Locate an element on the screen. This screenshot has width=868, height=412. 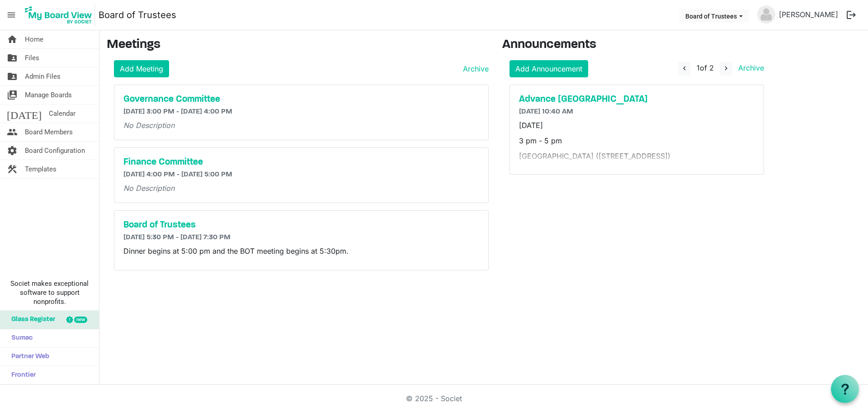
span: people is located at coordinates (12, 132).